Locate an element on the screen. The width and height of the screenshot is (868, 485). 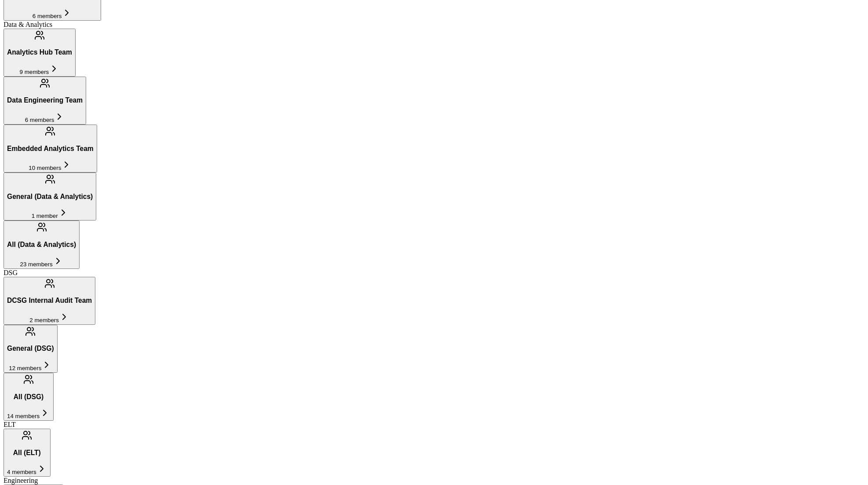
h3: All (Data & Analytics) is located at coordinates (41, 245).